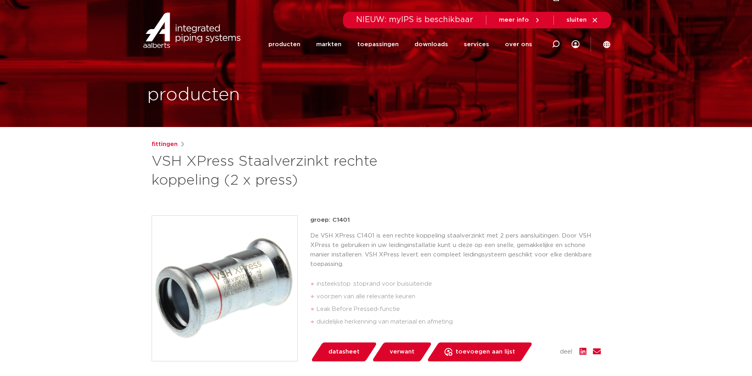 This screenshot has width=752, height=376. Describe the element at coordinates (300, 171) in the screenshot. I see `h1: VSH XPress Staalverzinkt rechte koppeling (2 x press)` at that location.